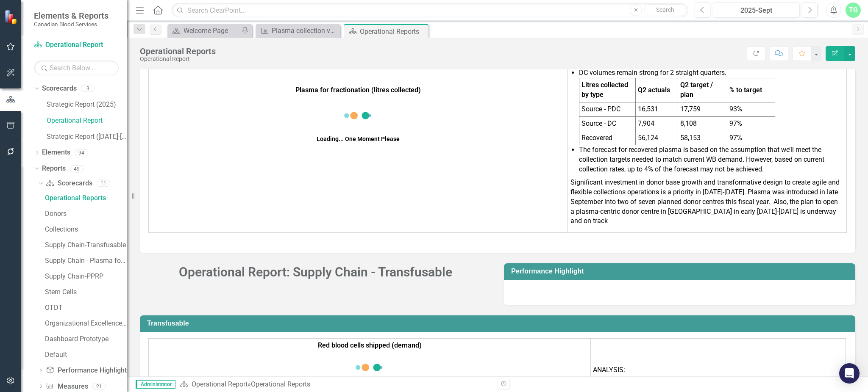 The image size is (868, 392). Describe the element at coordinates (298, 30) in the screenshot. I see `a: Plasma collection volumes` at that location.